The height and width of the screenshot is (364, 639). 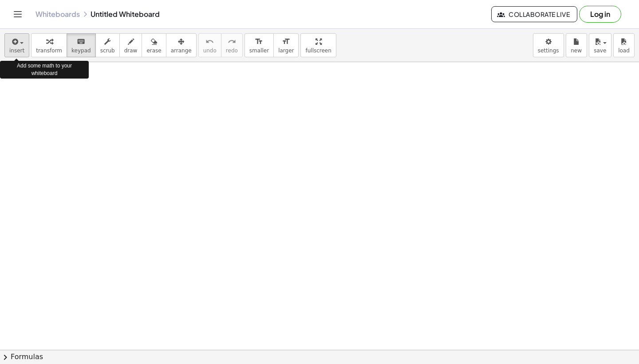 I want to click on a: Whiteboards, so click(x=58, y=14).